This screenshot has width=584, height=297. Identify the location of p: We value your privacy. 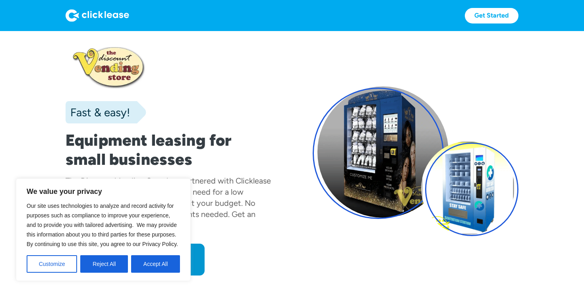
(103, 191).